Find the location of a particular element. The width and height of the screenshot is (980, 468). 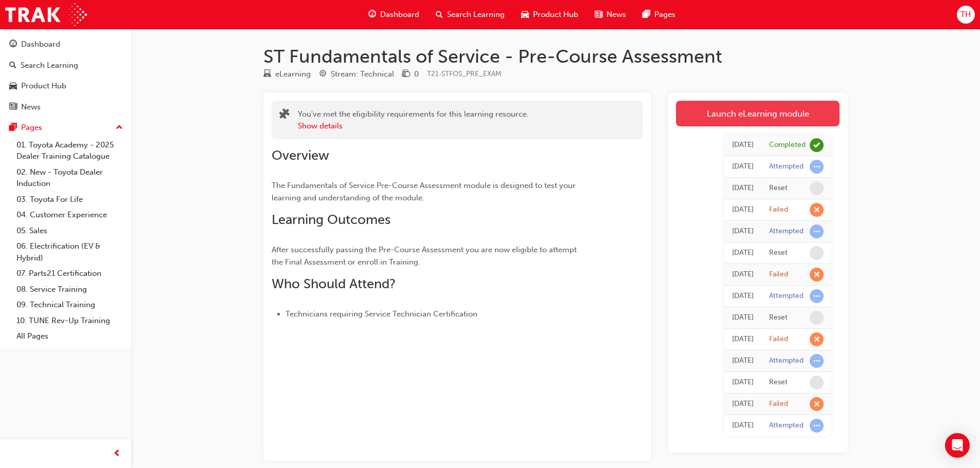

a: 08. Service Training is located at coordinates (69, 290).